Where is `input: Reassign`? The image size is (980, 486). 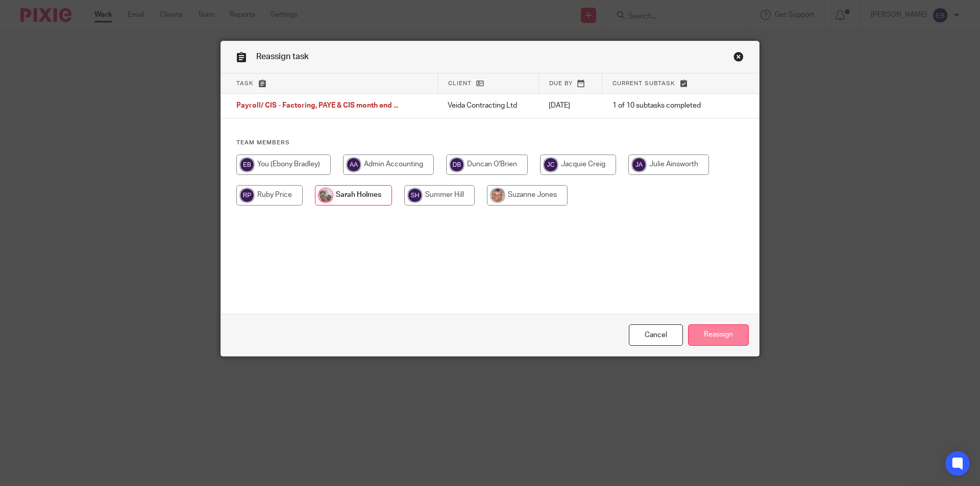 input: Reassign is located at coordinates (718, 336).